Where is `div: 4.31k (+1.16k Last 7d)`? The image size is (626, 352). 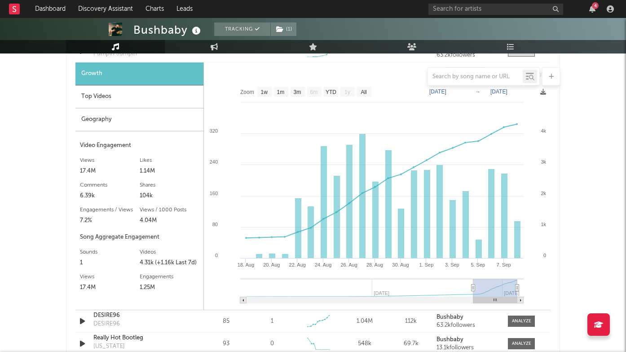 div: 4.31k (+1.16k Last 7d) is located at coordinates (169, 263).